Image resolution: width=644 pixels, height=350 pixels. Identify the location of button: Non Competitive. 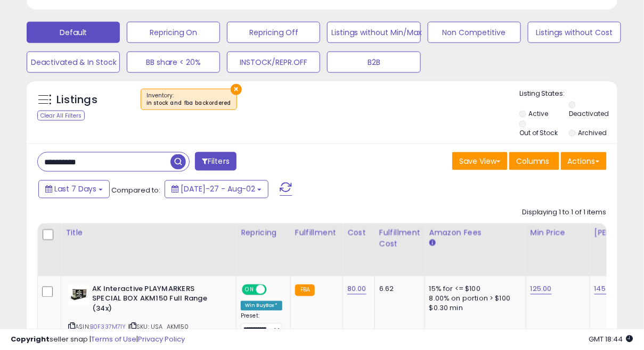
(474, 32).